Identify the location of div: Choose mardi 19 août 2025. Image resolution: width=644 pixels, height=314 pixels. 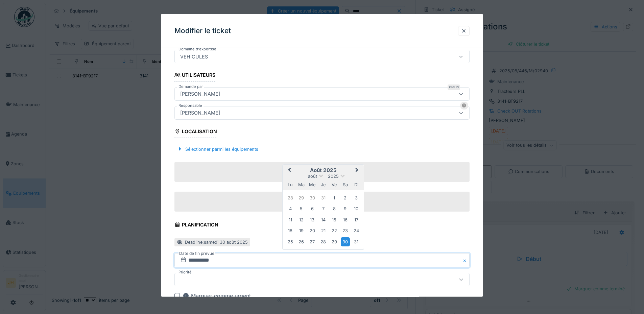
(301, 231).